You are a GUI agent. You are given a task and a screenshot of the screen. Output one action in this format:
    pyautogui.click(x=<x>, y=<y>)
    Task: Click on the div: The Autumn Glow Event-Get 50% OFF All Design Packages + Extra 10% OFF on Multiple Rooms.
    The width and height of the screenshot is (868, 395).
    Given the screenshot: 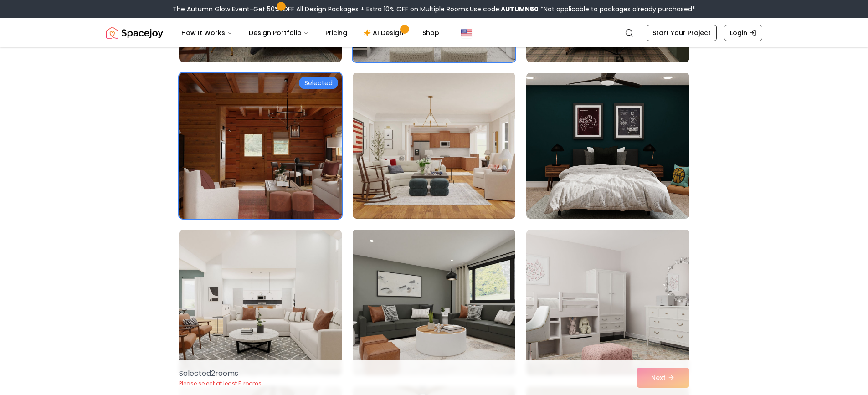 What is the action you would take?
    pyautogui.click(x=434, y=9)
    